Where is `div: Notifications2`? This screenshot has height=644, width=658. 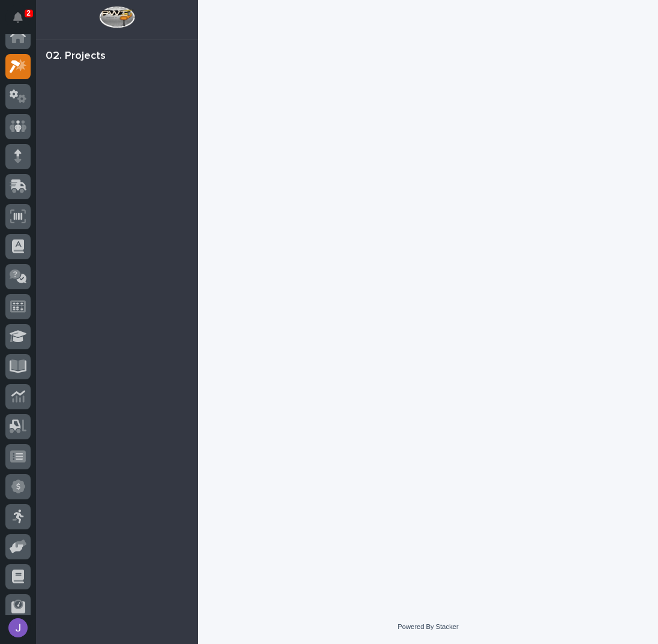 div: Notifications2 is located at coordinates (23, 22).